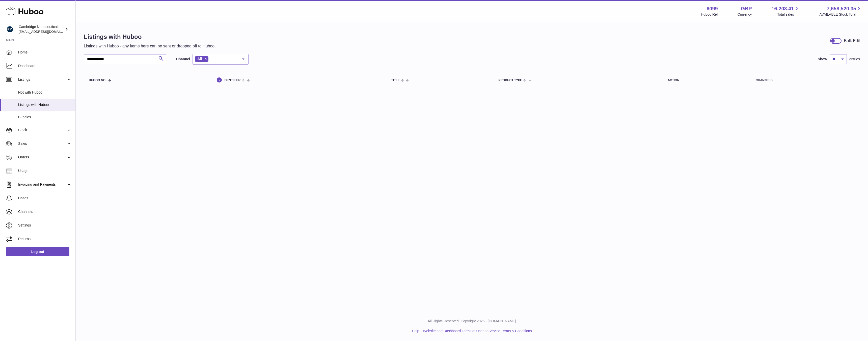 The image size is (868, 341). I want to click on li: and, so click(476, 331).